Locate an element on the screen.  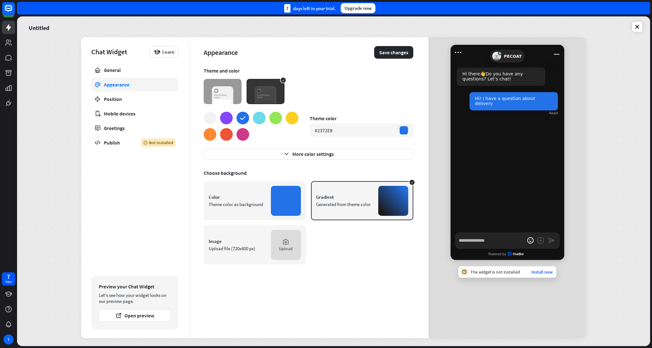
div: PECOAT is located at coordinates (508, 56).